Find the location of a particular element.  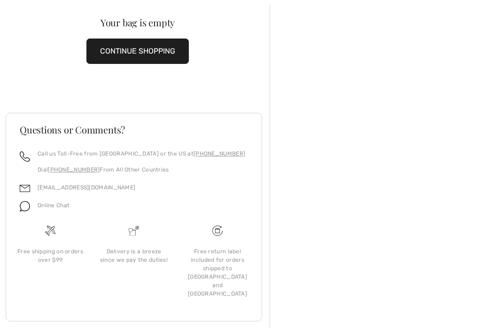

p: Dial From All Other Countries is located at coordinates (141, 170).